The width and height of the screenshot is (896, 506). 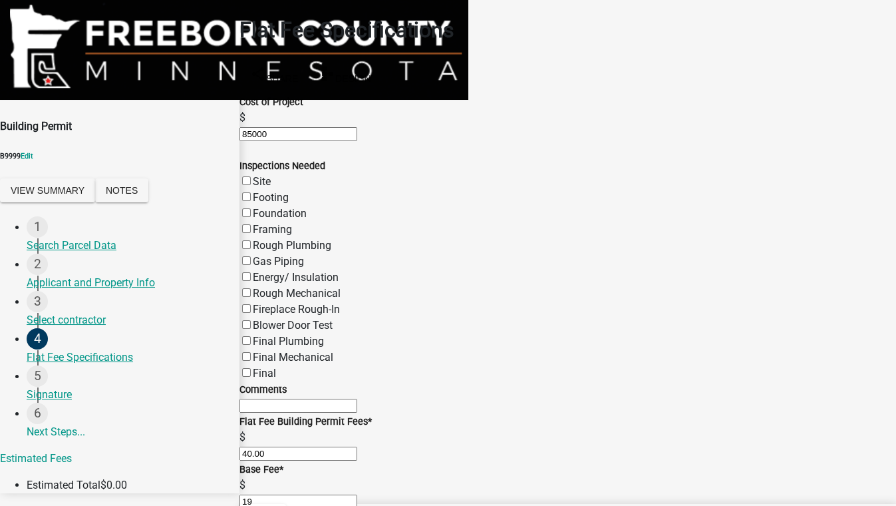 What do you see at coordinates (128, 246) in the screenshot?
I see `div: Search Parcel Data` at bounding box center [128, 246].